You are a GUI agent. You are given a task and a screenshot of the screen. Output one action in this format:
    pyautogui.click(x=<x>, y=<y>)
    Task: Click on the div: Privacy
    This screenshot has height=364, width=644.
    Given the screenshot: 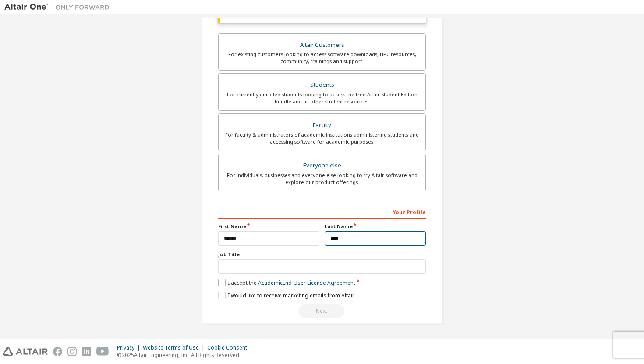 What is the action you would take?
    pyautogui.click(x=130, y=348)
    